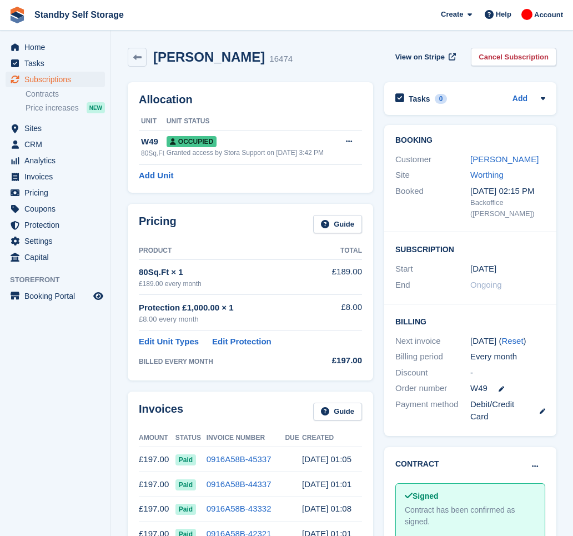  I want to click on th: Amount, so click(157, 438).